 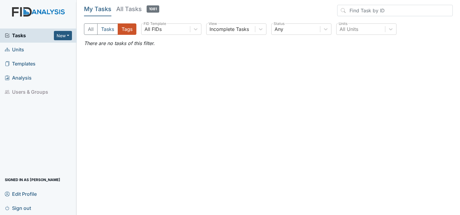 What do you see at coordinates (18, 78) in the screenshot?
I see `span: Analysis` at bounding box center [18, 78].